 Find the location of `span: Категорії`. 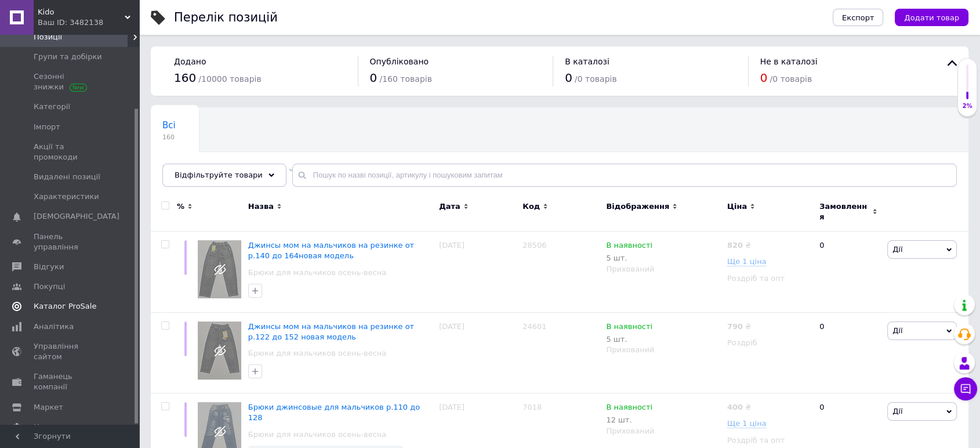

span: Категорії is located at coordinates (52, 107).